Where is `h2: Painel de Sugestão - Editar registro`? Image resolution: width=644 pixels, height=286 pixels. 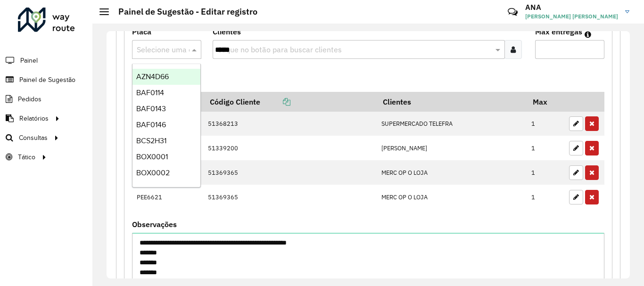 h2: Painel de Sugestão - Editar registro is located at coordinates (183, 12).